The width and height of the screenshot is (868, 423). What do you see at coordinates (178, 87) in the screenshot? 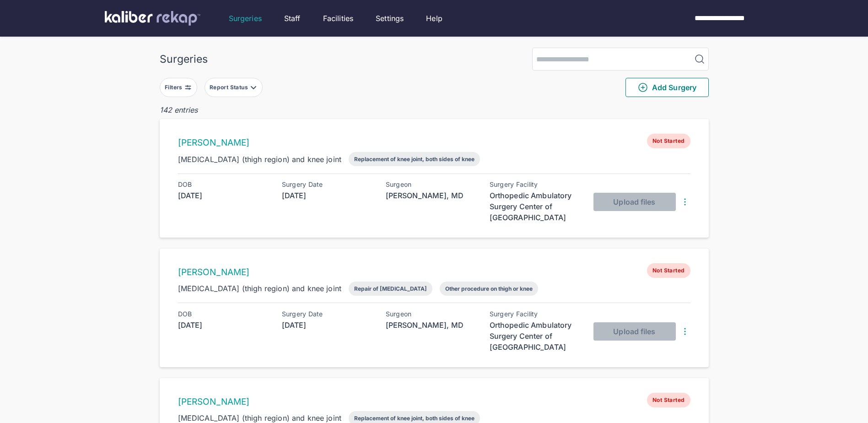
I see `button: Filters` at bounding box center [178, 87].